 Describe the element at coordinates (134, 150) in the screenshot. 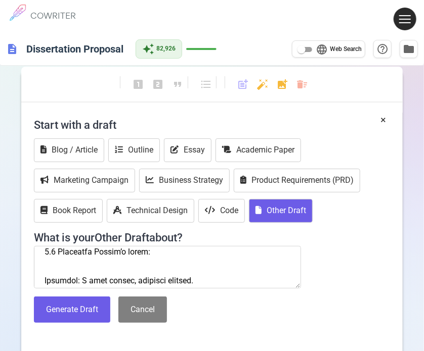

I see `button: Outline` at that location.